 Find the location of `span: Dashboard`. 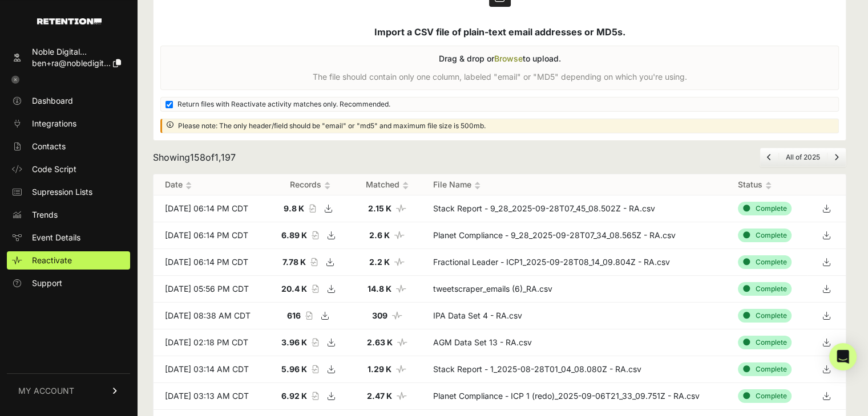

span: Dashboard is located at coordinates (52, 101).